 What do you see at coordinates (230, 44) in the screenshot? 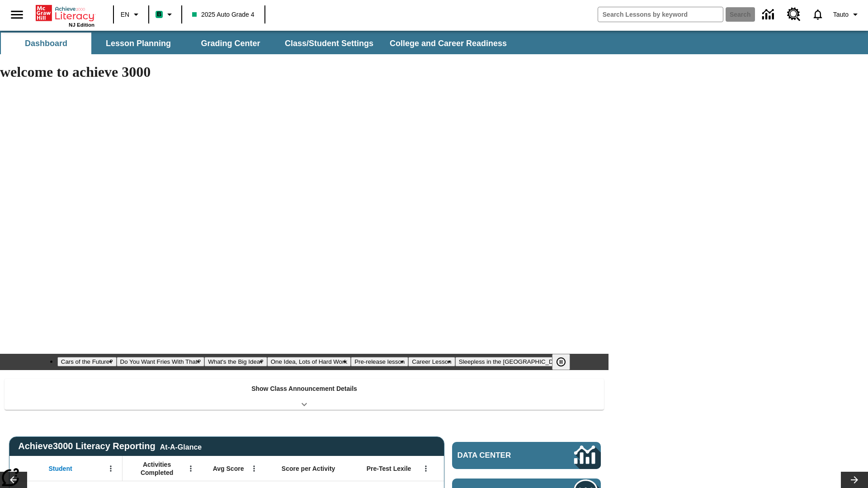
I see `button: Grading Center` at bounding box center [230, 44].